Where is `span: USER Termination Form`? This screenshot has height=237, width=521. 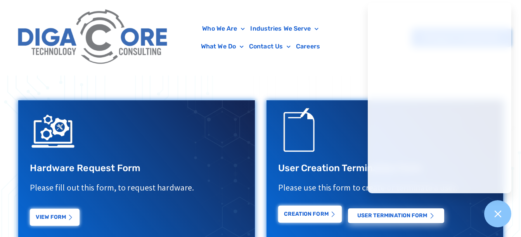
span: USER Termination Form is located at coordinates (392, 216).